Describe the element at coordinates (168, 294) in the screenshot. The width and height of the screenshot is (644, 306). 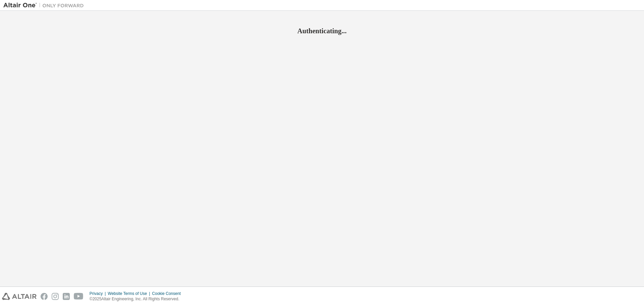
I see `div: Cookie Consent` at that location.